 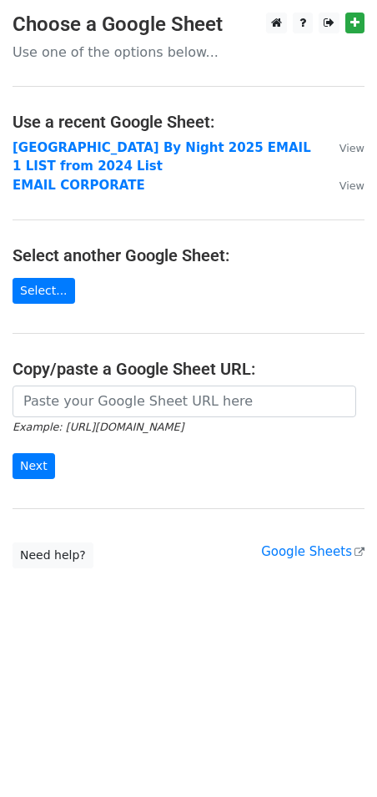 I want to click on strong: EMAIL CORPORATE, so click(x=78, y=185).